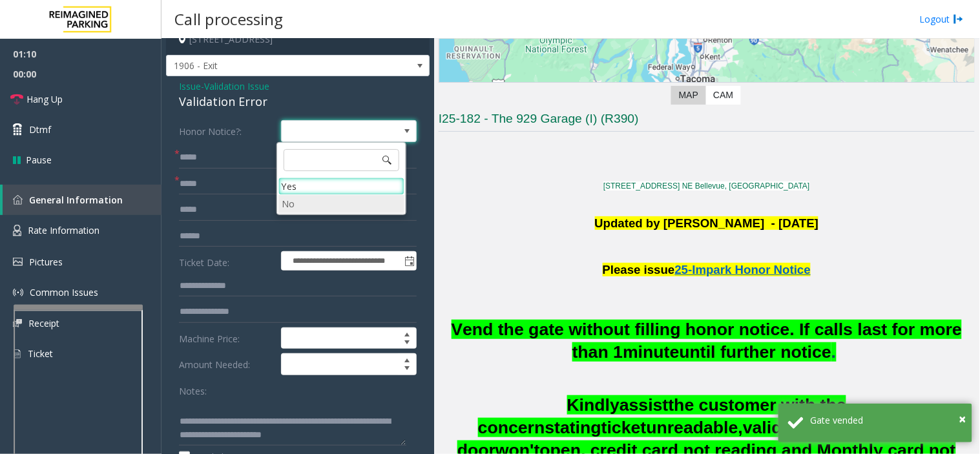 This screenshot has width=980, height=454. What do you see at coordinates (639, 269) in the screenshot?
I see `span: Please issue` at bounding box center [639, 269].